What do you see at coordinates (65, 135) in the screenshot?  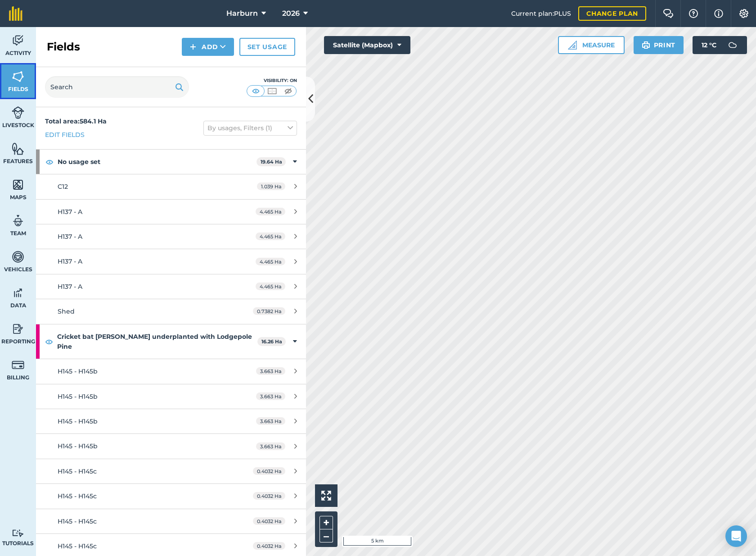 I see `a: Edit fields` at bounding box center [65, 135].